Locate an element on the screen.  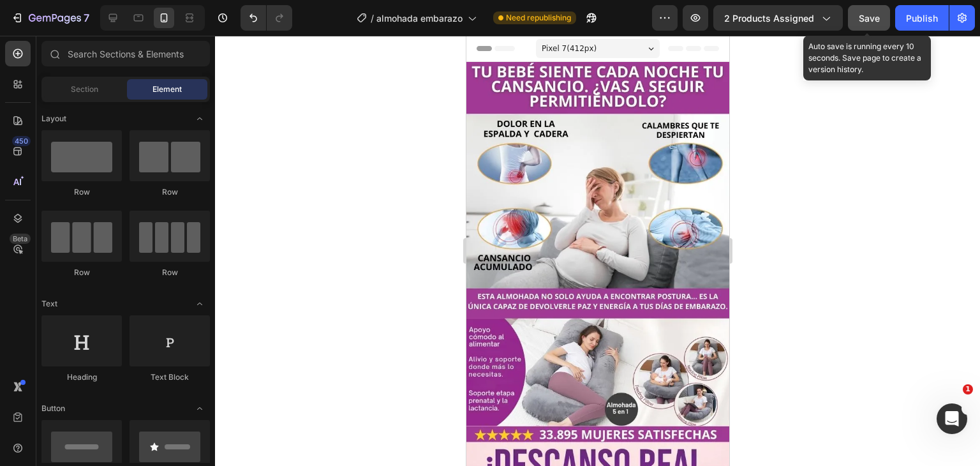
p: 7 is located at coordinates (86, 18).